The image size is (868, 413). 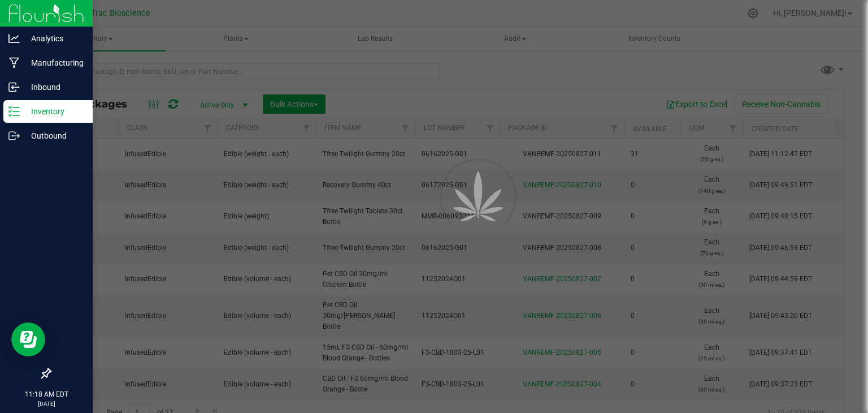 I want to click on p: Manufacturing, so click(x=54, y=63).